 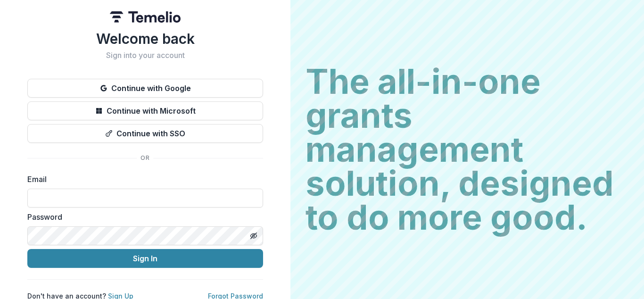 I want to click on img: Temelio, so click(x=145, y=17).